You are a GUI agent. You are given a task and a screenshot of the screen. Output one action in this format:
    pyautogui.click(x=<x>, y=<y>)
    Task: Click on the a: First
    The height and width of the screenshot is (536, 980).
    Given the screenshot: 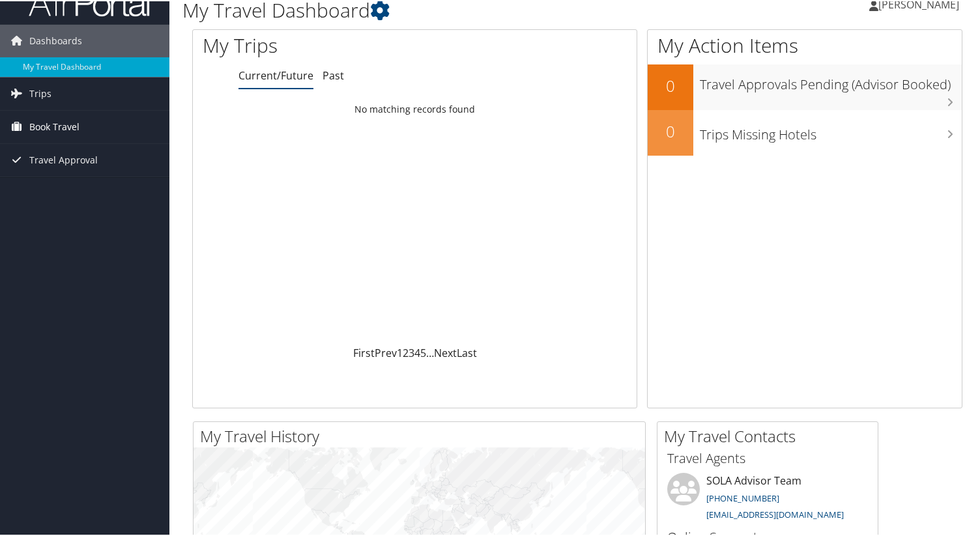 What is the action you would take?
    pyautogui.click(x=363, y=352)
    